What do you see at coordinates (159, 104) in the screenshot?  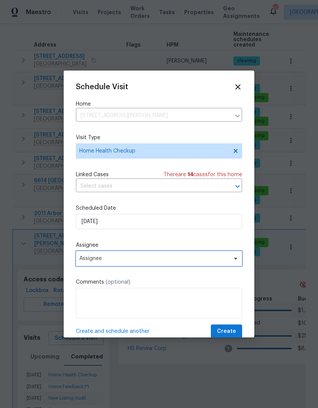 I see `label: Home` at bounding box center [159, 104].